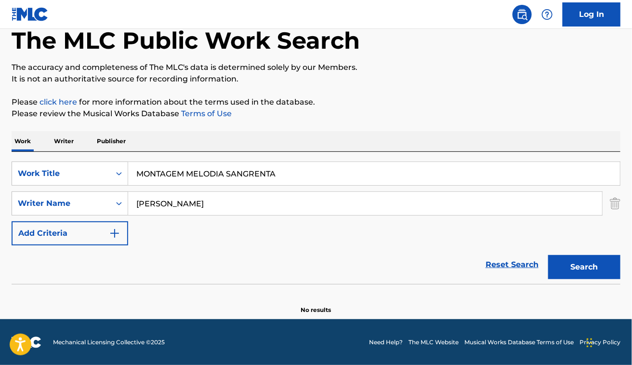  I want to click on p: The accuracy and completeness of The MLC's data is determined solely by our Members., so click(316, 67).